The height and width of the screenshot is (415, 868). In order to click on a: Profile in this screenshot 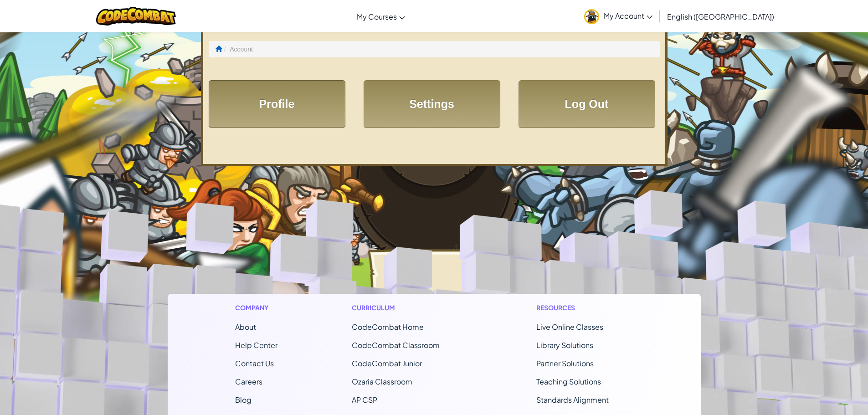, I will do `click(277, 104)`.